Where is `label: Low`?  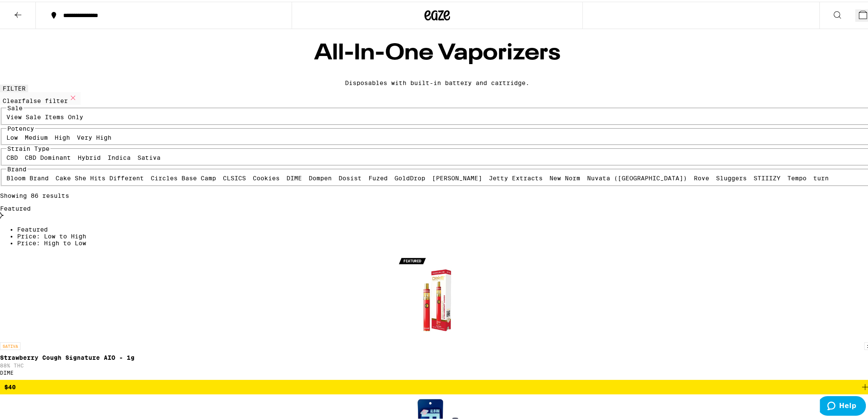 label: Low is located at coordinates (12, 136).